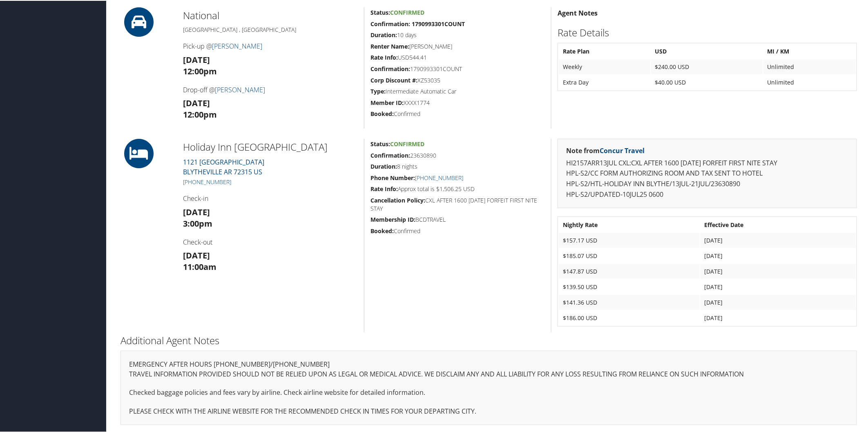 The width and height of the screenshot is (868, 432). What do you see at coordinates (390, 45) in the screenshot?
I see `strong: Renter Name:` at bounding box center [390, 45].